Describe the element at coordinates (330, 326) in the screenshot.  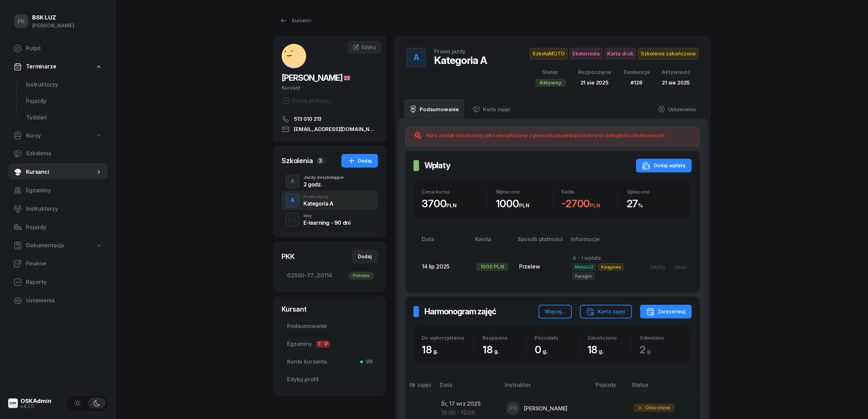
I see `span: Podsumowanie` at that location.